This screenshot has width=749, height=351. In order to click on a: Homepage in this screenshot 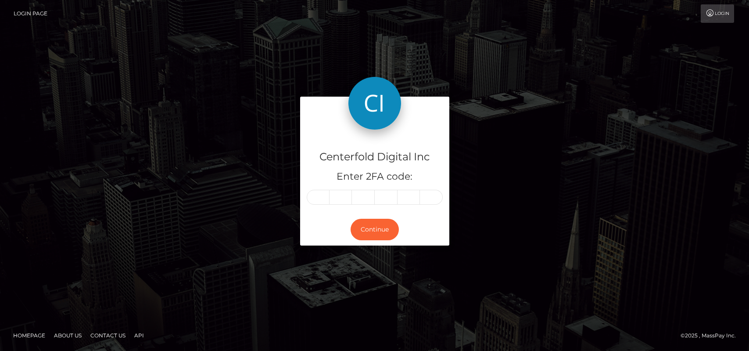, I will do `click(29, 335)`.